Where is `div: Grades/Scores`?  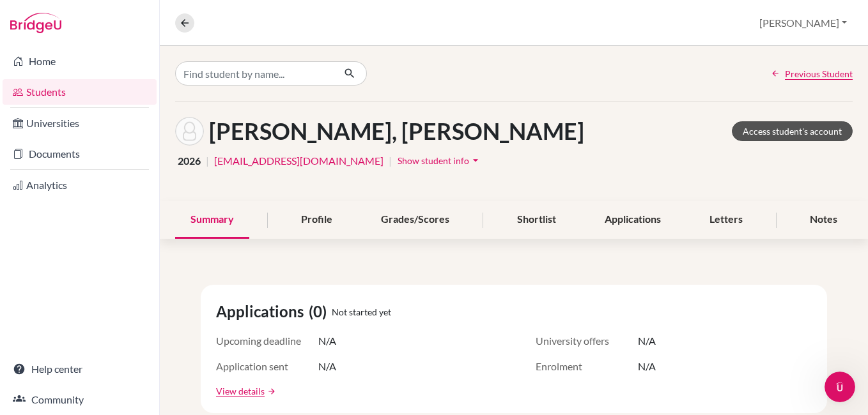
div: Grades/Scores is located at coordinates (415, 220).